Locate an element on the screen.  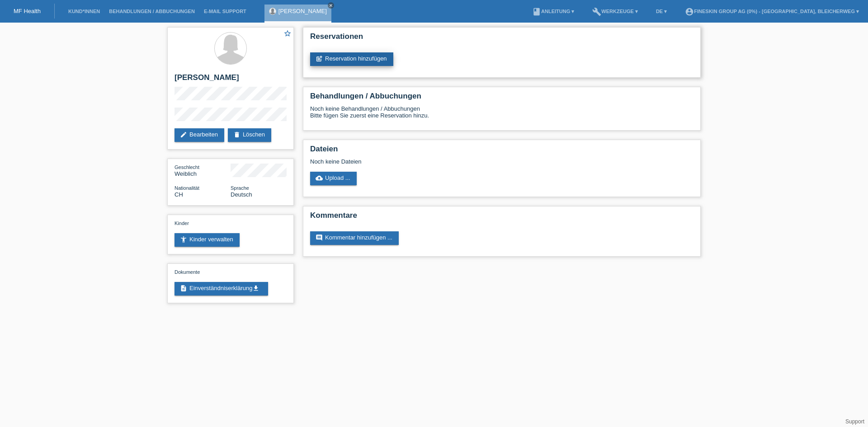
a: bookAnleitung ▾ is located at coordinates (553, 11).